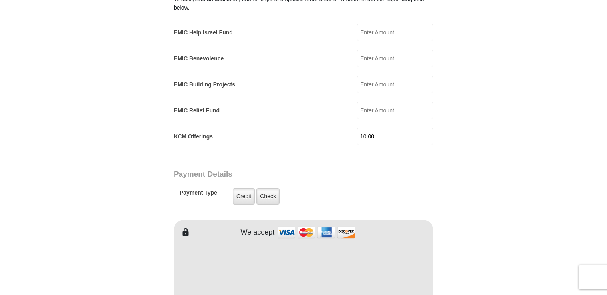  Describe the element at coordinates (198, 58) in the screenshot. I see `label: EMIC Benevolence` at that location.